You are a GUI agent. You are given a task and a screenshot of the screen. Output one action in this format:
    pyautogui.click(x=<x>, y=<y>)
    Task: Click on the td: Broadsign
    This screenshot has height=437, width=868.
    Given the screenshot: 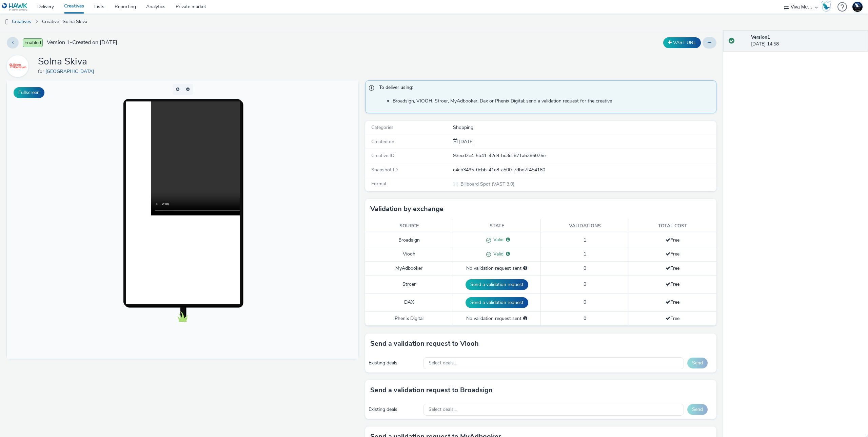 What is the action you would take?
    pyautogui.click(x=409, y=240)
    